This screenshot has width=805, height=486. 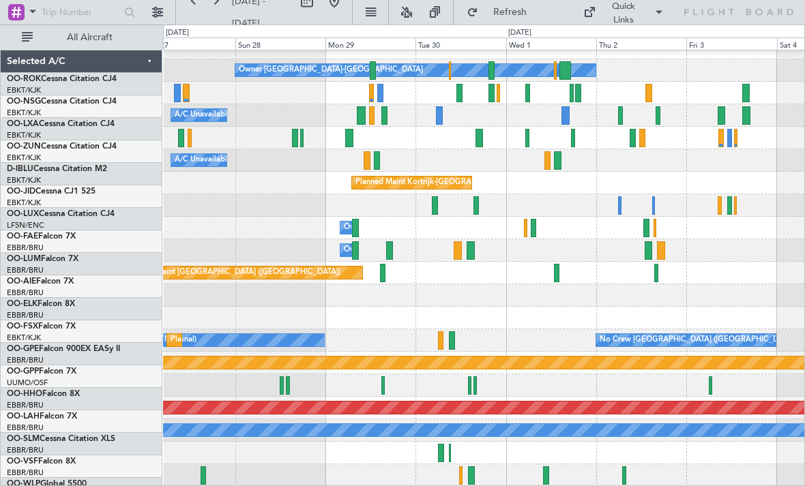 What do you see at coordinates (41, 237) in the screenshot?
I see `a: OO-FAEFalcon 7X` at bounding box center [41, 237].